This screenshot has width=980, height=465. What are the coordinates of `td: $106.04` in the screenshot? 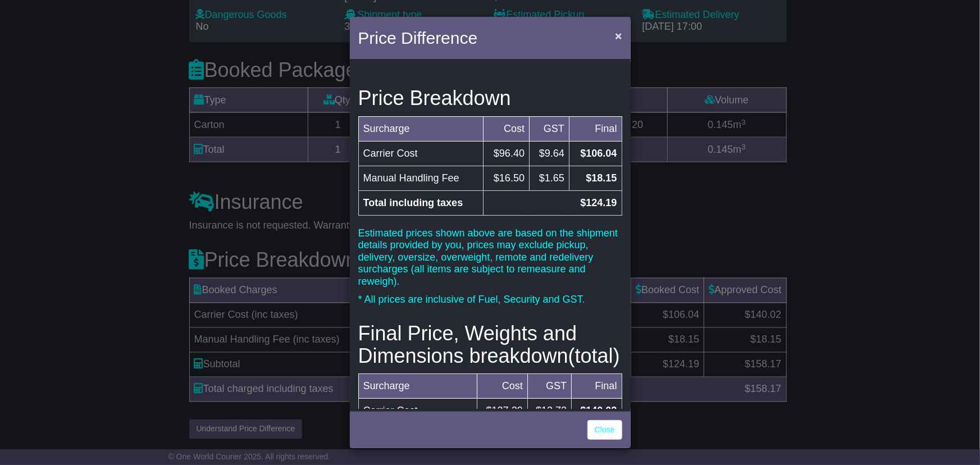 It's located at (595, 153).